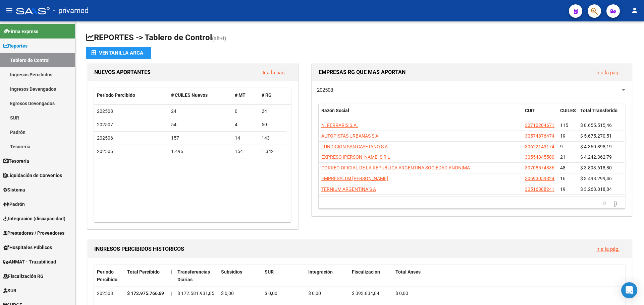  Describe the element at coordinates (219, 38) in the screenshot. I see `span: (alt+t)` at that location.